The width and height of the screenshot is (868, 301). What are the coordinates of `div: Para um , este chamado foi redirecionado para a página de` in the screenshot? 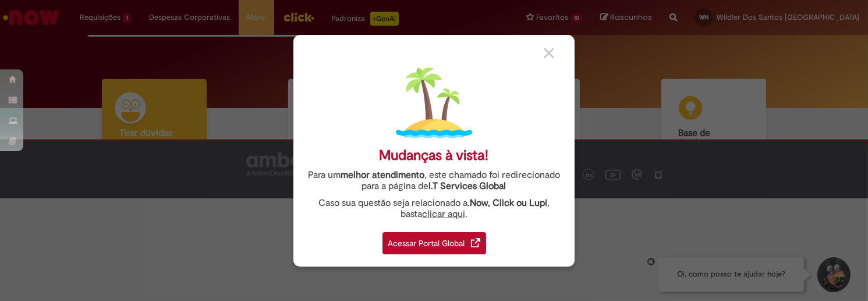 It's located at (434, 180).